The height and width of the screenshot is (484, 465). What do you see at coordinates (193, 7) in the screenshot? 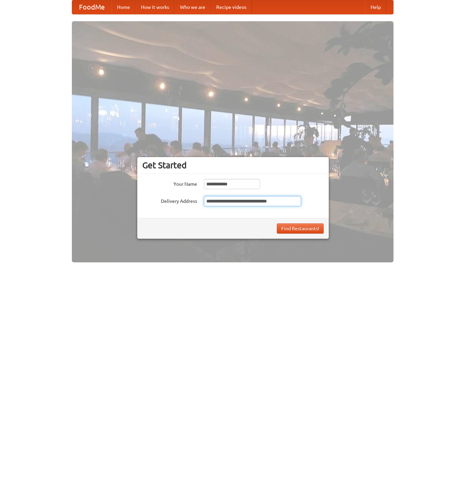
I see `a: Who we are` at bounding box center [193, 7].